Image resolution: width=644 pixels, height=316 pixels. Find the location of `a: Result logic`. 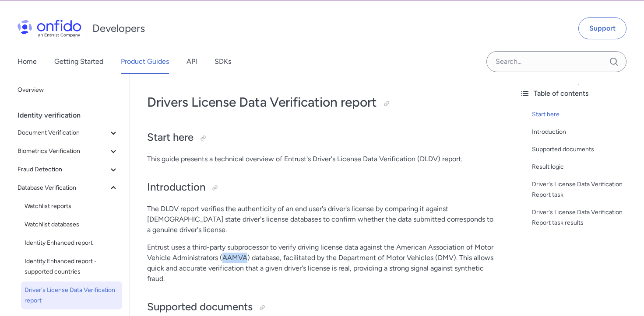

a: Result logic is located at coordinates (584, 167).